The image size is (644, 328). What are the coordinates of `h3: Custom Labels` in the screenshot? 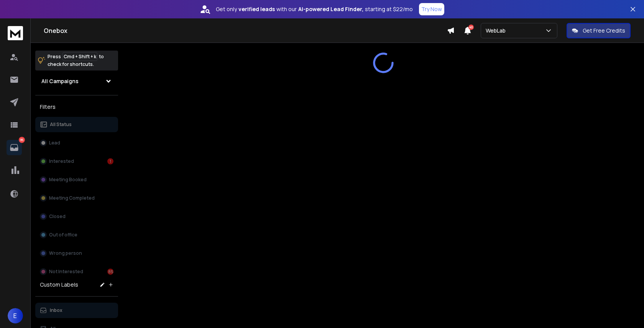 It's located at (59, 285).